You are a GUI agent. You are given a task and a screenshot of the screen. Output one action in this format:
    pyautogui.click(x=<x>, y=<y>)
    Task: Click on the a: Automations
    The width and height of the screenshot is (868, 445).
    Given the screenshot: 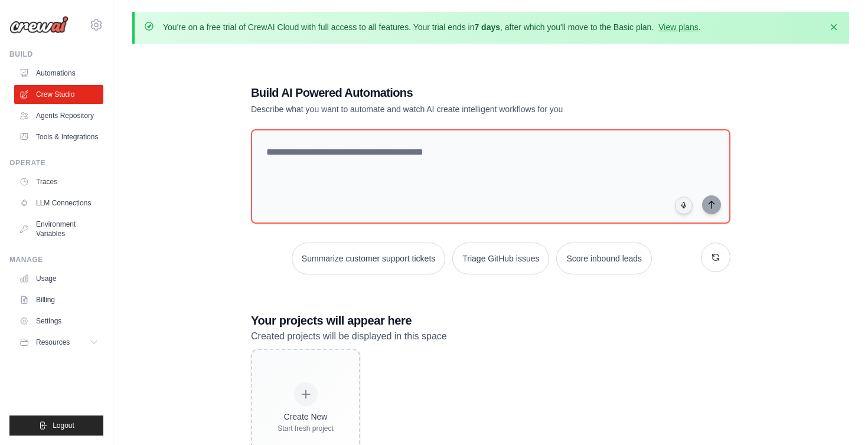 What is the action you would take?
    pyautogui.click(x=59, y=73)
    